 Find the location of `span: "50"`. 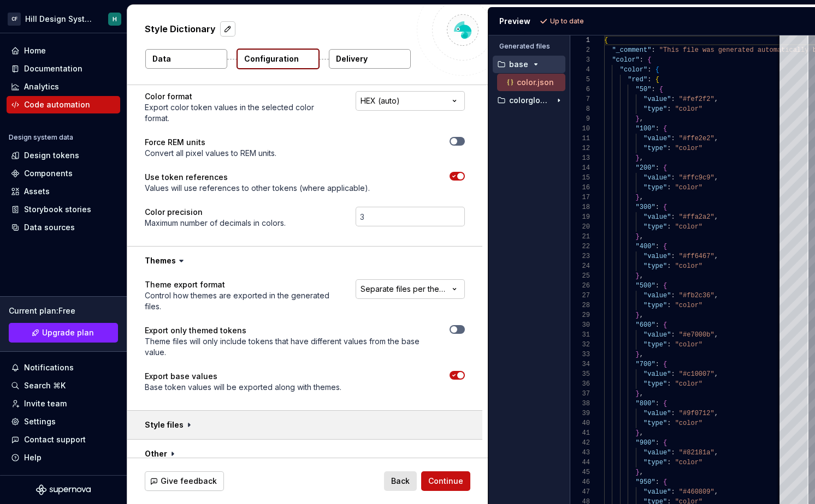

span: "50" is located at coordinates (643, 90).